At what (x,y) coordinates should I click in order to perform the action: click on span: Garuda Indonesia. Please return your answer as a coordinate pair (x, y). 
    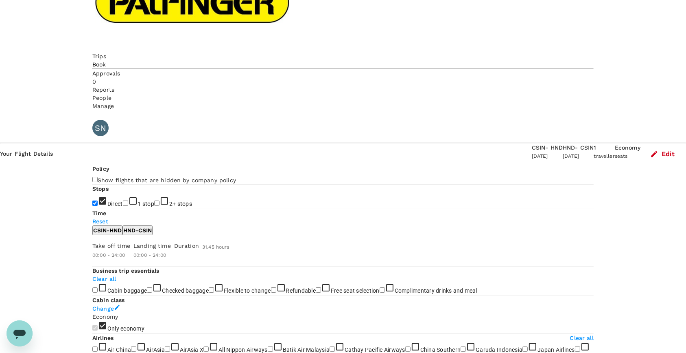
    Looking at the image, I should click on (499, 349).